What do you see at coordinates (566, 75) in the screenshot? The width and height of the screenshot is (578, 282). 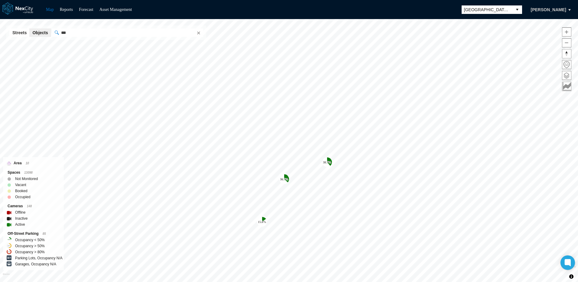 I see `button: Layers management` at bounding box center [566, 75].